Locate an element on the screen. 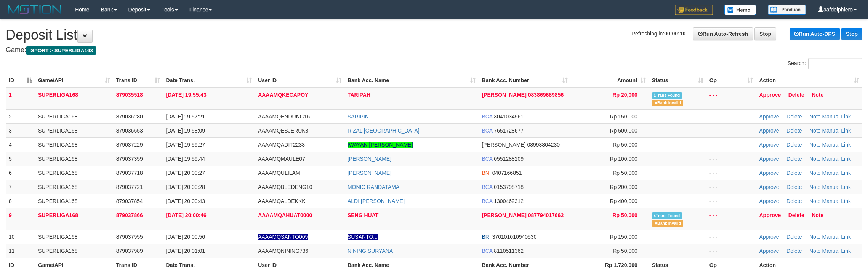  th: Amount: activate to sort column ascending is located at coordinates (609, 80).